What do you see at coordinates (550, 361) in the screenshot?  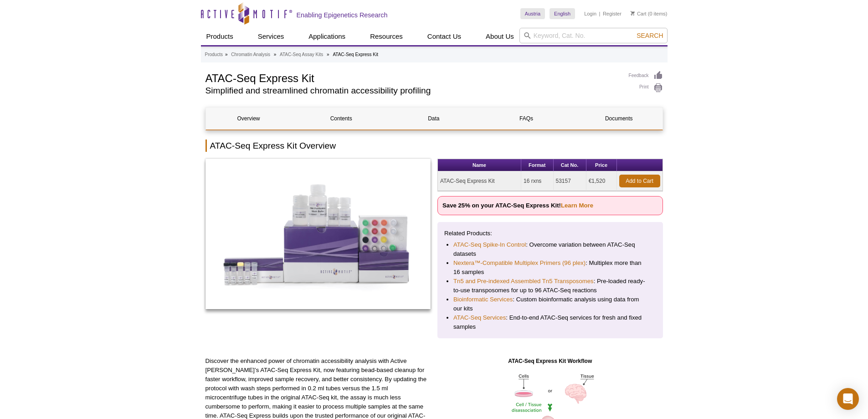 I see `strong: ATAC-Seq Express Kit Workflow` at bounding box center [550, 361].